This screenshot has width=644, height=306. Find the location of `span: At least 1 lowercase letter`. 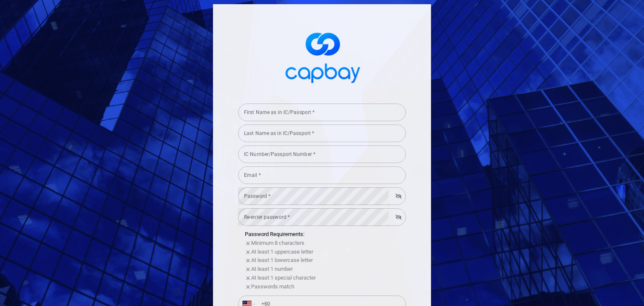

span: At least 1 lowercase letter is located at coordinates (282, 260).